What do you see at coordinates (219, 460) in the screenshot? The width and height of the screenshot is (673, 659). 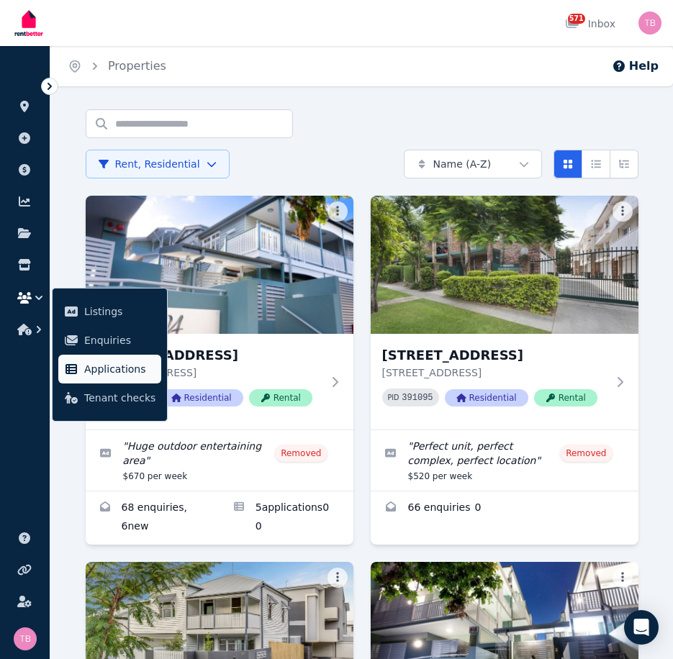 I see `a: Edit listing: Huge outdoor entertaining area` at bounding box center [219, 460].